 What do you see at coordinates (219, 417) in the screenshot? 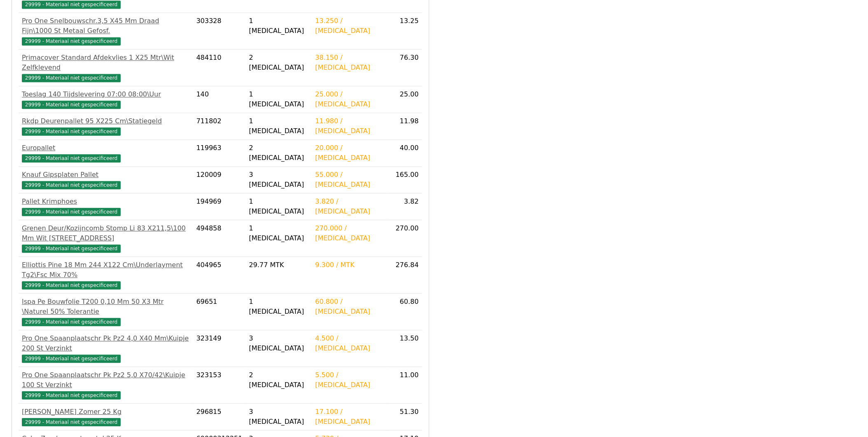
I see `td: 296815` at bounding box center [219, 417].